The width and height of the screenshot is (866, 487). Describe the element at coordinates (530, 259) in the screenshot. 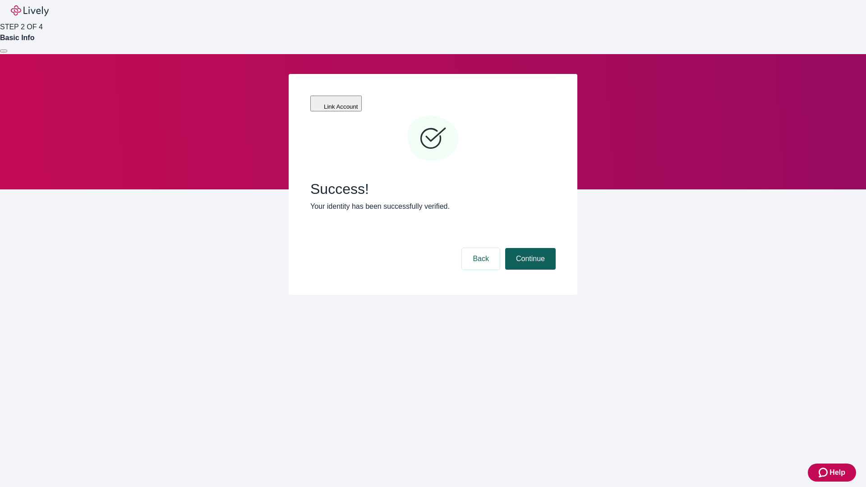

I see `button: Continue` at that location.